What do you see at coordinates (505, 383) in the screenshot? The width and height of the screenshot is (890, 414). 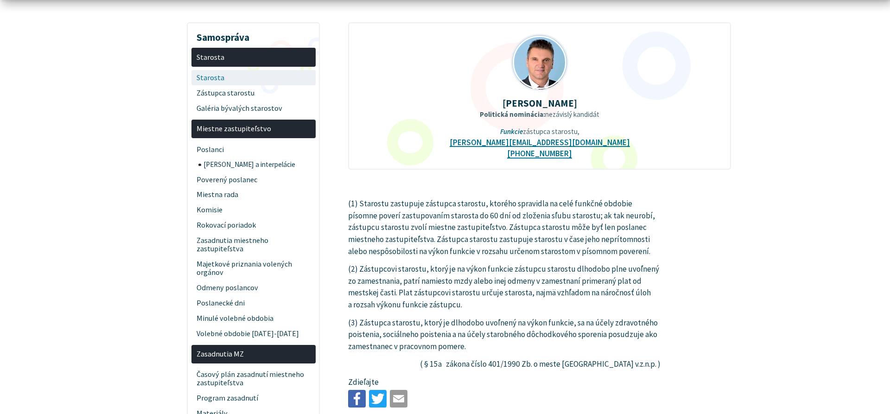 I see `p: Zdieľajte` at bounding box center [505, 383].